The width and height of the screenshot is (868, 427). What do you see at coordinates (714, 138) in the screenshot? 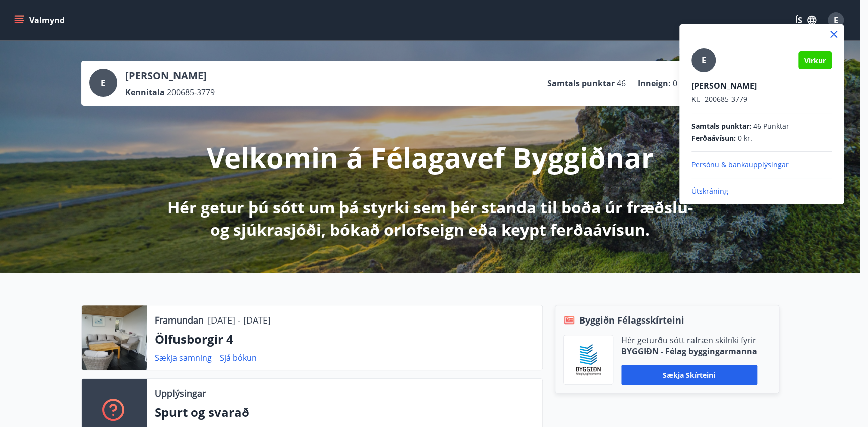
I see `span: Ferðaávísun :` at bounding box center [714, 138].